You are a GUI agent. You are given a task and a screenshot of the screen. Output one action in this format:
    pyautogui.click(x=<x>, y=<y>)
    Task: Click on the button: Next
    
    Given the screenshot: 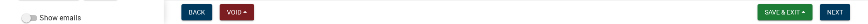 What is the action you would take?
    pyautogui.click(x=835, y=12)
    